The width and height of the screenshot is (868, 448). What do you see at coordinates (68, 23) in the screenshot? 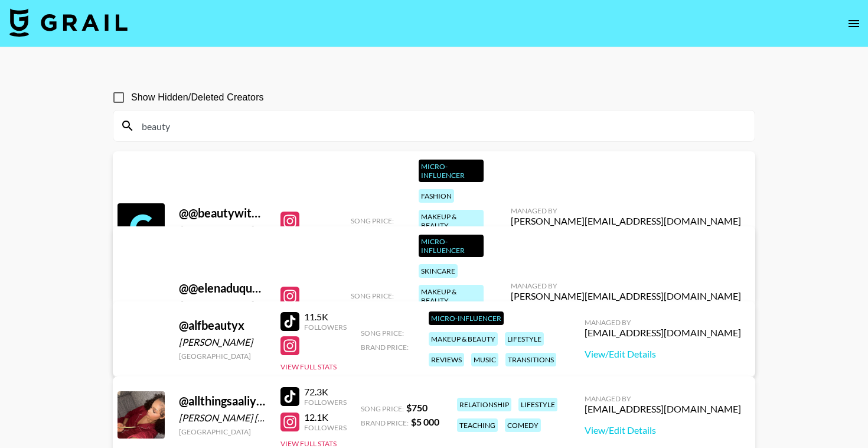
I see `img: Grail Talent` at bounding box center [68, 23].